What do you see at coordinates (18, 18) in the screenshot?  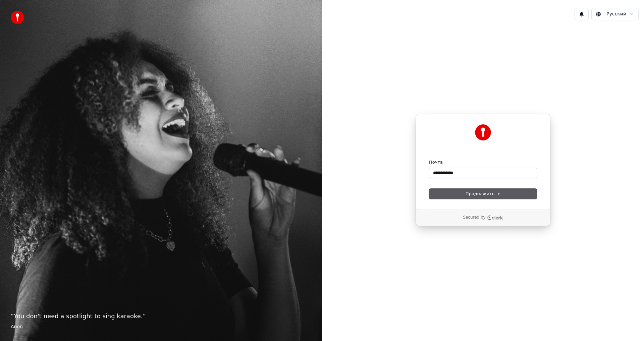 I see `img: youka` at bounding box center [18, 18].